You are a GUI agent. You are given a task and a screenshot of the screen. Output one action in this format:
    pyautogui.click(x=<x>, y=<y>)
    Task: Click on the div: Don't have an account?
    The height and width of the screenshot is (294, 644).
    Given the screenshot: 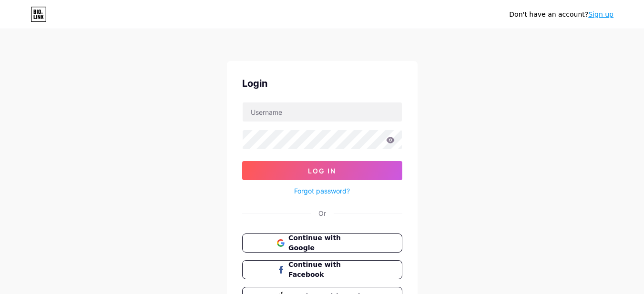 What is the action you would take?
    pyautogui.click(x=561, y=14)
    